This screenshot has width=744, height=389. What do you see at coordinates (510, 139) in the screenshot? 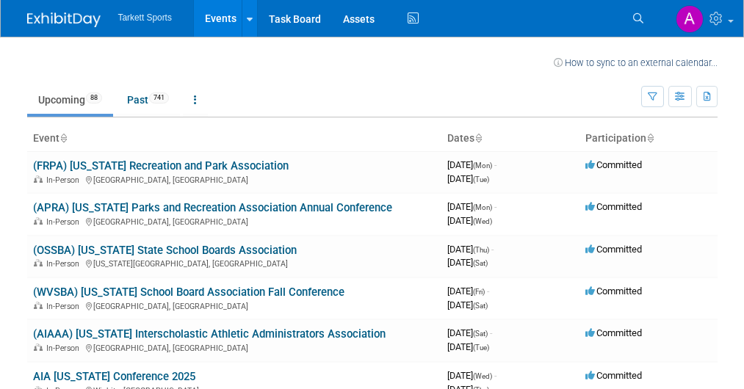
I see `th: Dates` at bounding box center [510, 139].